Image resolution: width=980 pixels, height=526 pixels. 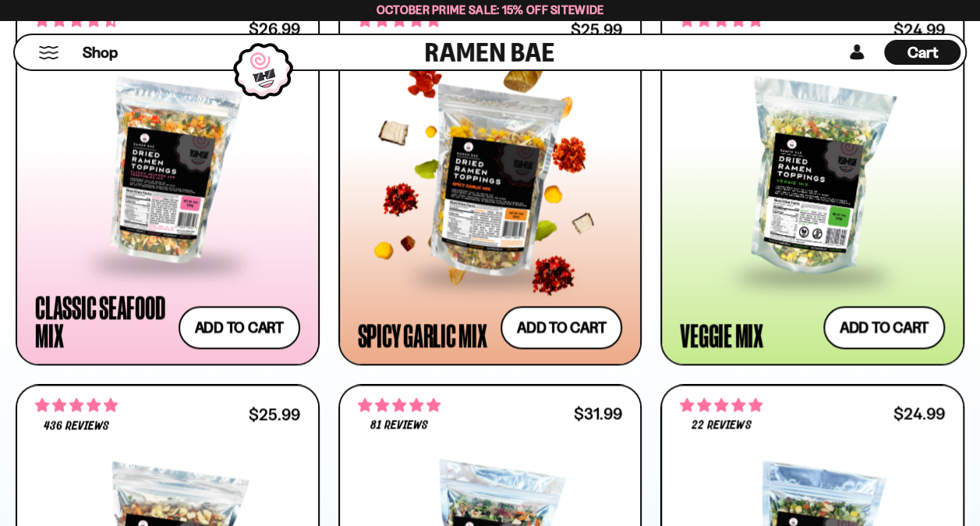 I want to click on span: 4.83 stars, so click(x=400, y=405).